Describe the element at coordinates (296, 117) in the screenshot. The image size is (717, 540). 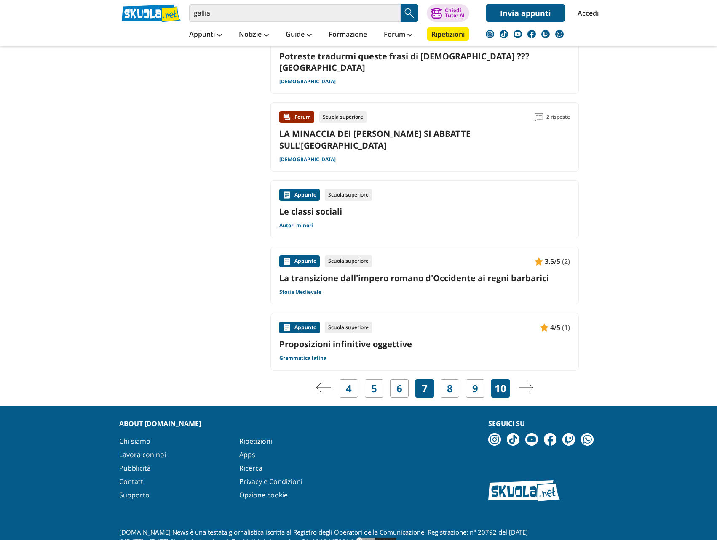
I see `div: Forum` at that location.